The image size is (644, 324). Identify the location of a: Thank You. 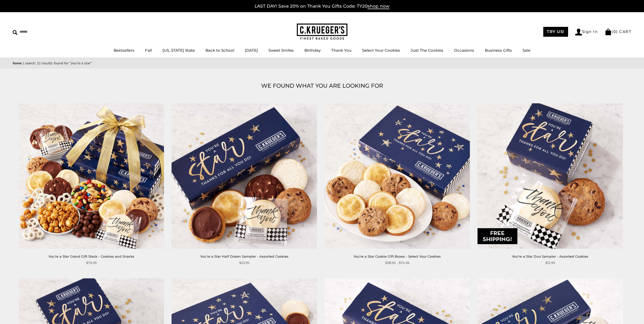
(341, 50).